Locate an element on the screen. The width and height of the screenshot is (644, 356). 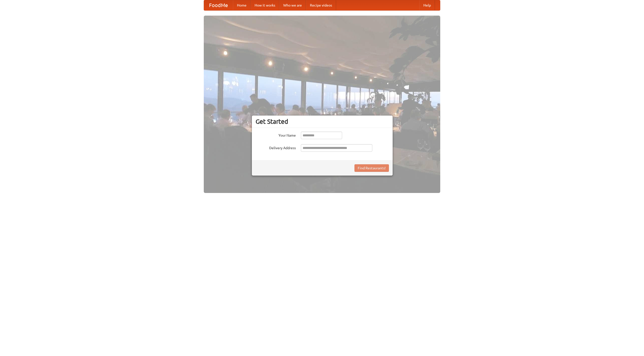
a: Who we are is located at coordinates (293, 5).